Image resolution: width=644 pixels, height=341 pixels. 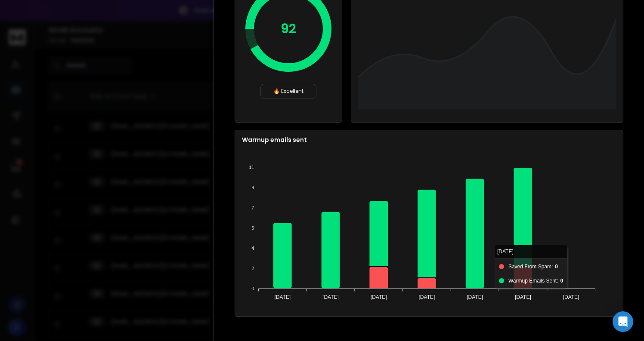 I want to click on tspan: 9, so click(x=253, y=187).